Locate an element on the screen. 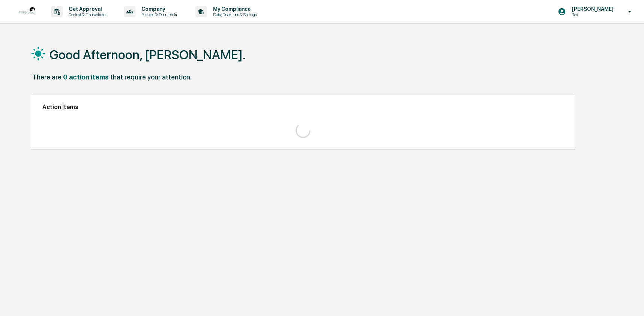  div: 0 action items is located at coordinates (86, 77).